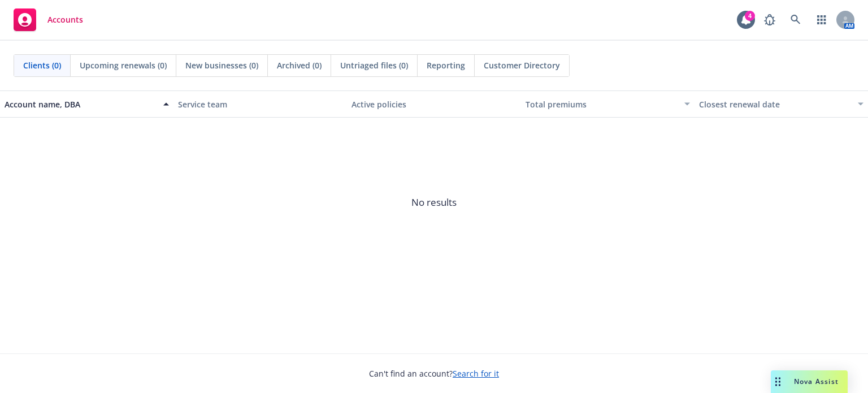 Image resolution: width=868 pixels, height=393 pixels. Describe the element at coordinates (795, 20) in the screenshot. I see `a: Search` at that location.